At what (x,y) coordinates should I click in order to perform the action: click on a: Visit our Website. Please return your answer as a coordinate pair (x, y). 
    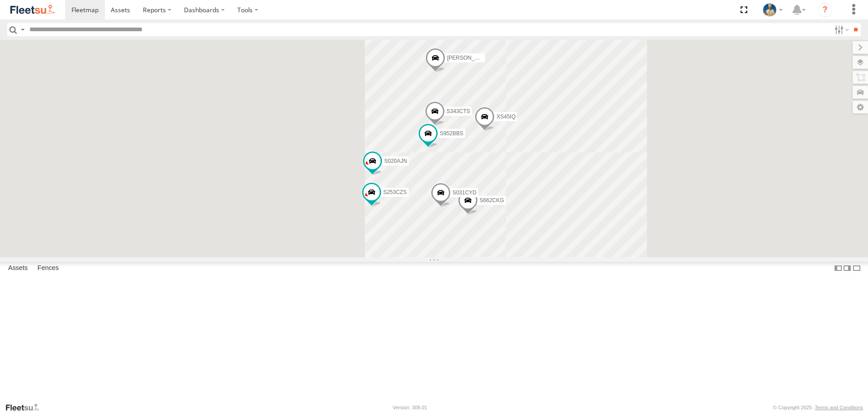
    Looking at the image, I should click on (26, 407).